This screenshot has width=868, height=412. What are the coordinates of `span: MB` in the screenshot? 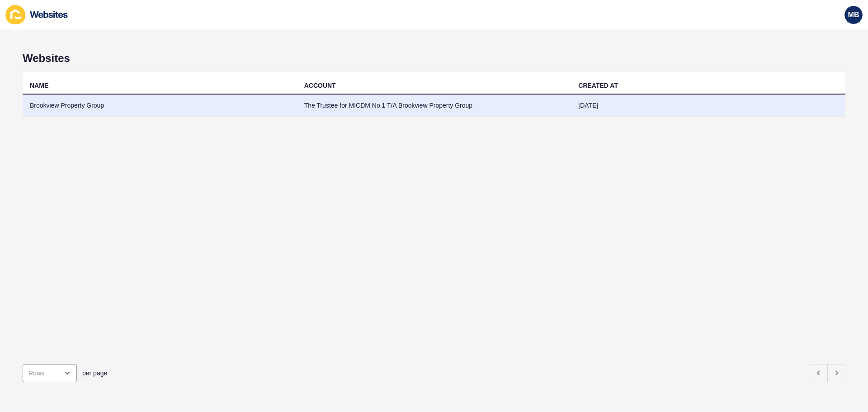 It's located at (854, 15).